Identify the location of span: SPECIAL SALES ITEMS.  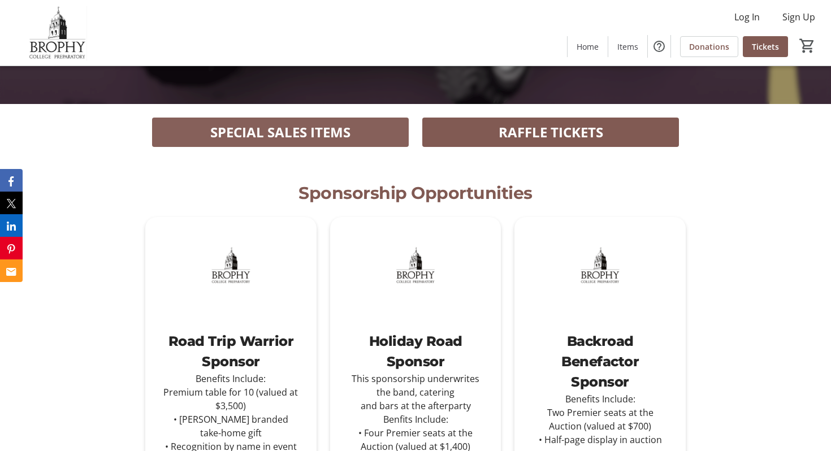
(280, 132).